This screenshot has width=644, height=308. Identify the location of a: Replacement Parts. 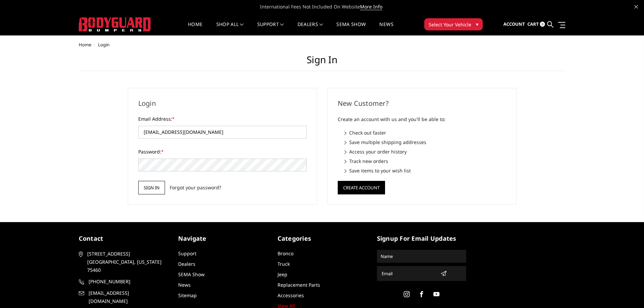
(299, 285).